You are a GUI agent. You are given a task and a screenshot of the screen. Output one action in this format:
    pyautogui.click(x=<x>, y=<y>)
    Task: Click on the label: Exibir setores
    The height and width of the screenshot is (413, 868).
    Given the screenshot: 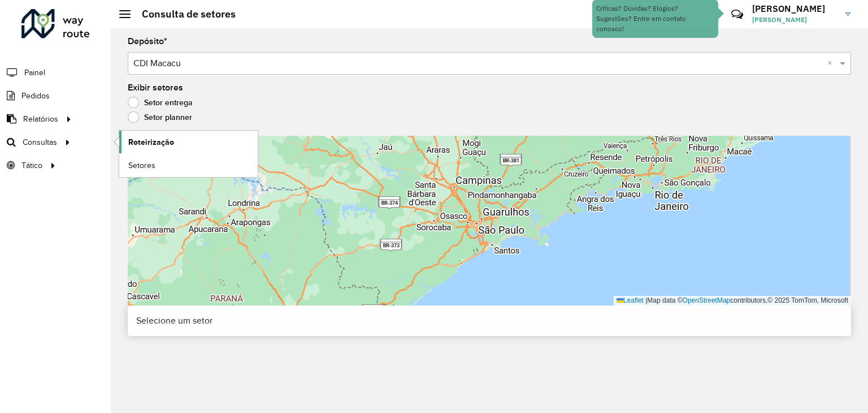 What is the action you would take?
    pyautogui.click(x=156, y=88)
    